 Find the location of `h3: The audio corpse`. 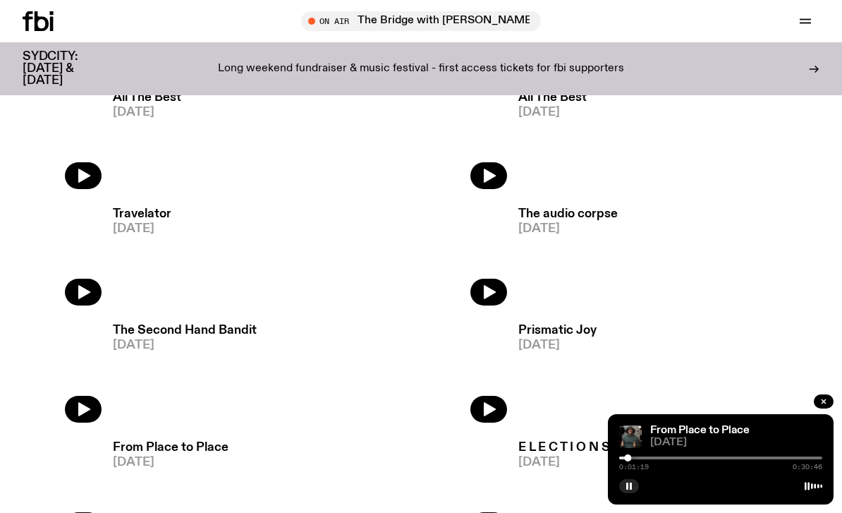

h3: The audio corpse is located at coordinates (568, 214).